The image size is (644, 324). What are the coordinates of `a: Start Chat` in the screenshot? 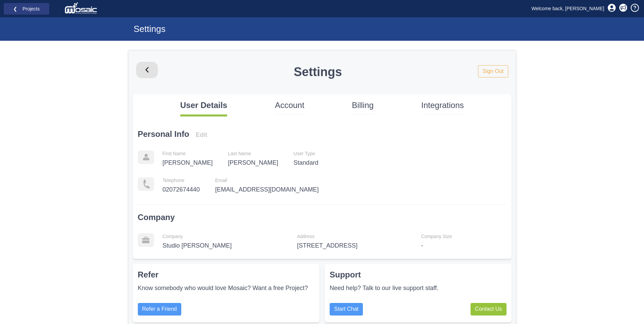 It's located at (346, 309).